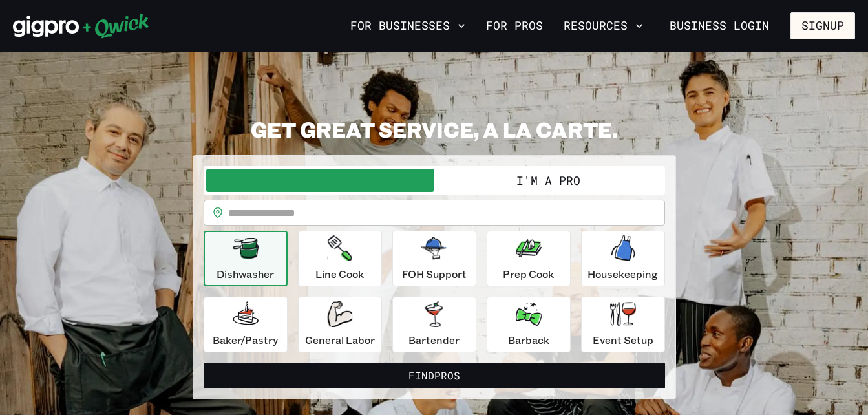 The height and width of the screenshot is (415, 868). What do you see at coordinates (340, 274) in the screenshot?
I see `p: Line Cook` at bounding box center [340, 274].